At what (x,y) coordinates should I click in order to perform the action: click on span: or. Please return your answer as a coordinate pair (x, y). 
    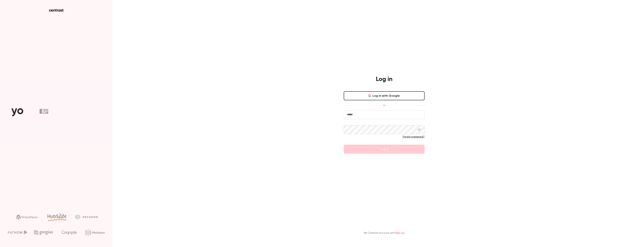
    Looking at the image, I should click on (384, 105).